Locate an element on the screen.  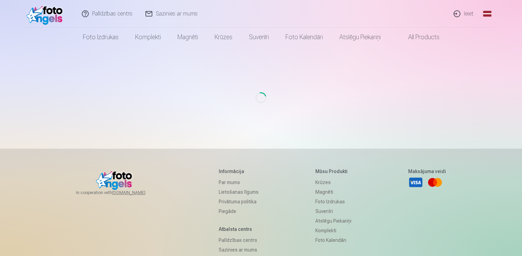
h5: Atbalsta centrs is located at coordinates (239, 229).